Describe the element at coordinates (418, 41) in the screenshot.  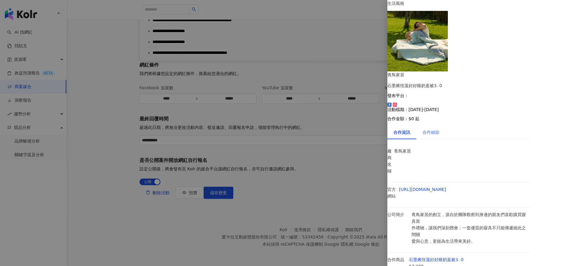
I see `img: 石墨烯恆溫好好睡奶蓋被3. 0` at that location.